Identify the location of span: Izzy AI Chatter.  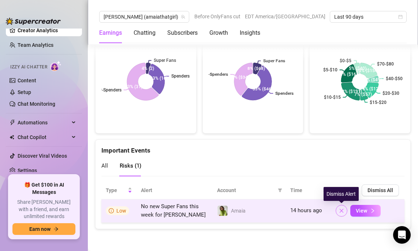
(29, 67).